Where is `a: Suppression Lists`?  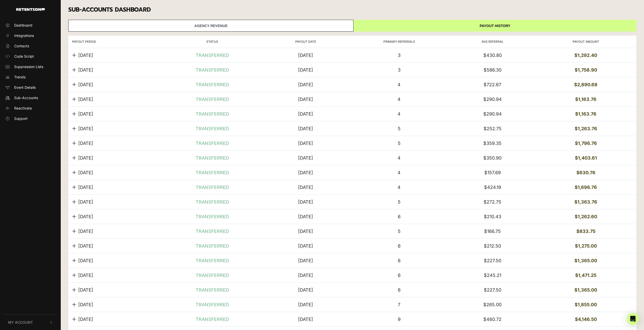
a: Suppression Lists is located at coordinates (30, 67).